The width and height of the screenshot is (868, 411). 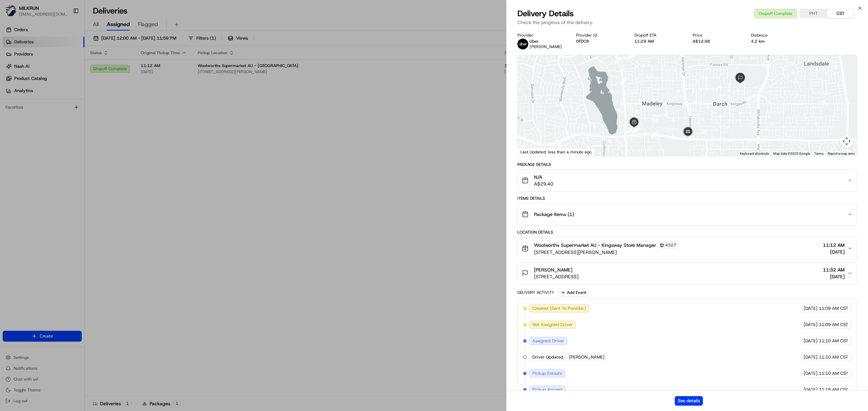 What do you see at coordinates (523, 44) in the screenshot?
I see `img: uber-new-logo.jpeg` at bounding box center [523, 44].